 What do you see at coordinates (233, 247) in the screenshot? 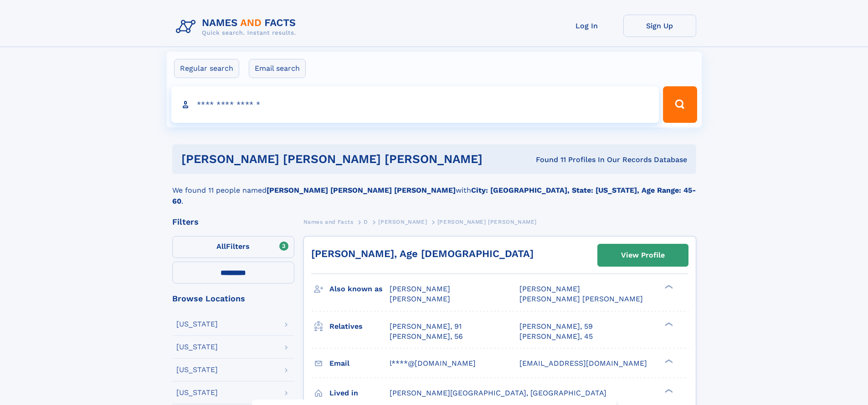
I see `label: Filters` at bounding box center [233, 247].